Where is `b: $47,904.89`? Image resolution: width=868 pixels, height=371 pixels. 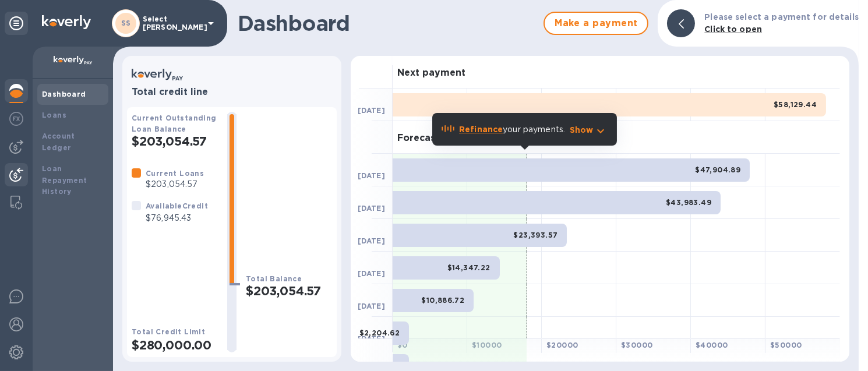 b: $47,904.89 is located at coordinates (718, 169).